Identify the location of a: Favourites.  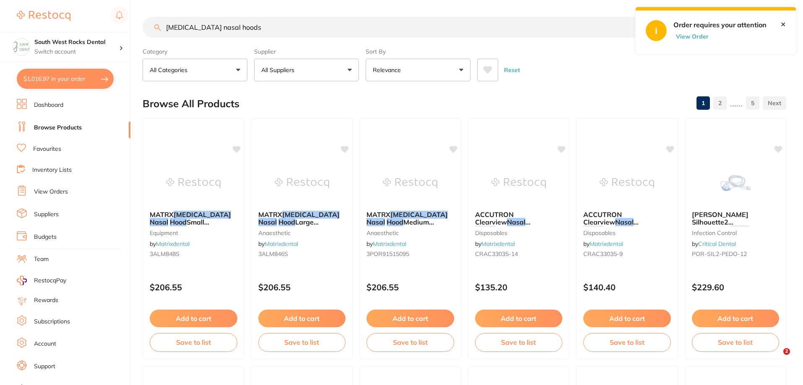
(47, 149).